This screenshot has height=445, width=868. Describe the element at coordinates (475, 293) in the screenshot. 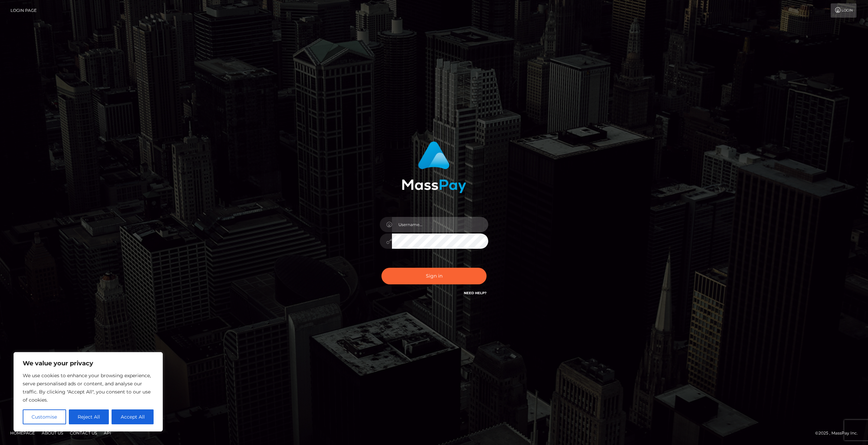

I see `a: Need Help?` at that location.